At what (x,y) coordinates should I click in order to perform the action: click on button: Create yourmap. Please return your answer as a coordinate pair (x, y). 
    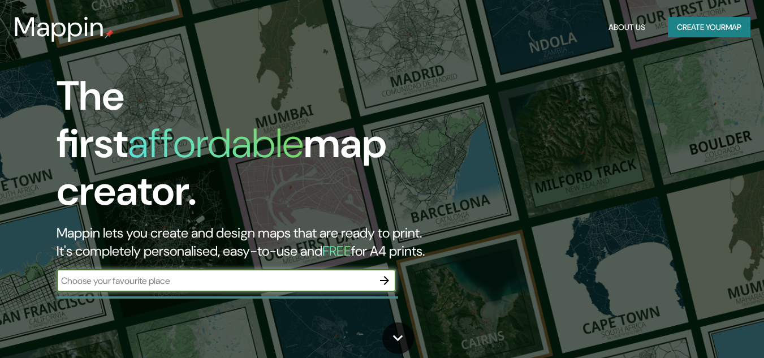
    Looking at the image, I should click on (709, 27).